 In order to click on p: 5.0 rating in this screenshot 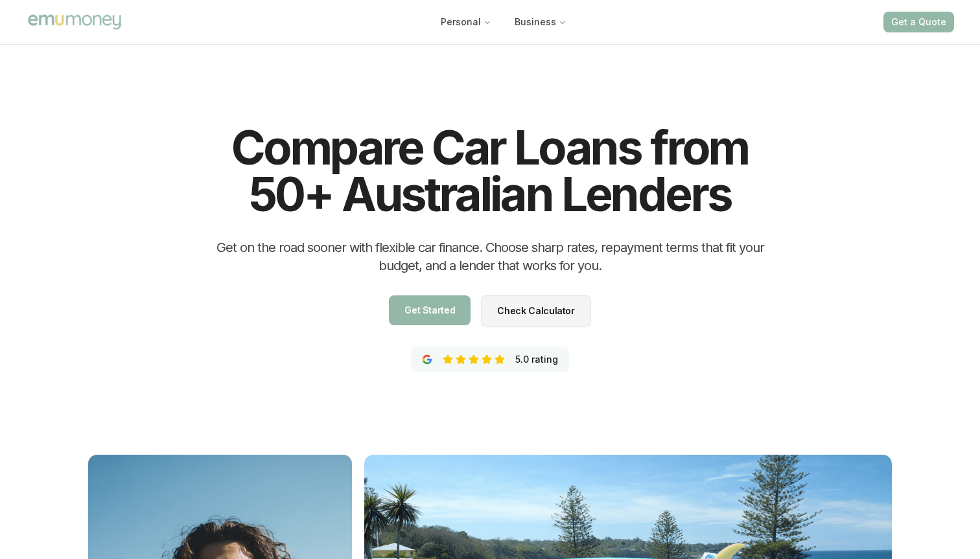, I will do `click(536, 360)`.